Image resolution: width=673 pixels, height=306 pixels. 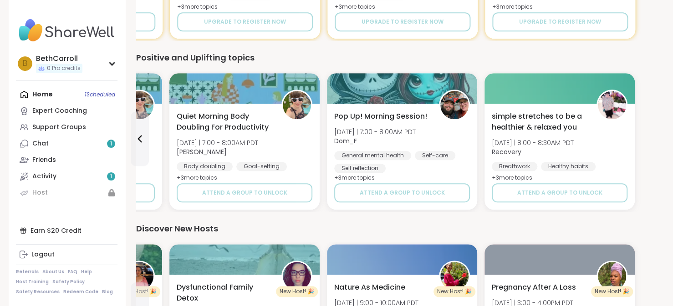 What do you see at coordinates (261, 167) in the screenshot?
I see `div: Goal-setting` at bounding box center [261, 167].